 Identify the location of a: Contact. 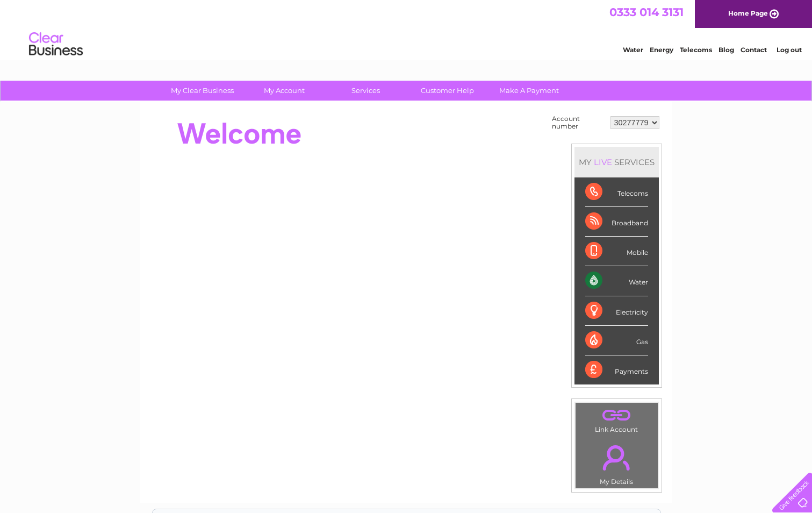
(754, 49).